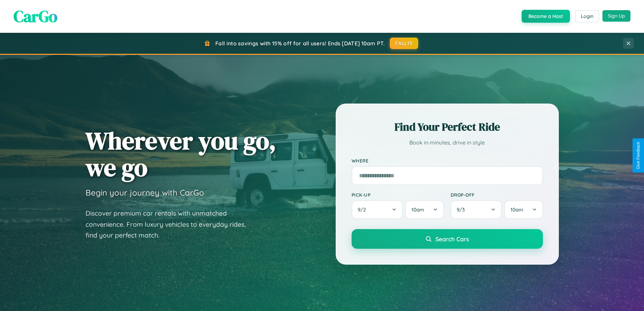 The image size is (644, 311). Describe the element at coordinates (170, 225) in the screenshot. I see `p: Discover premium car rentals with unmatched convenience. From luxury vehicles to everyday rides, ...` at that location.